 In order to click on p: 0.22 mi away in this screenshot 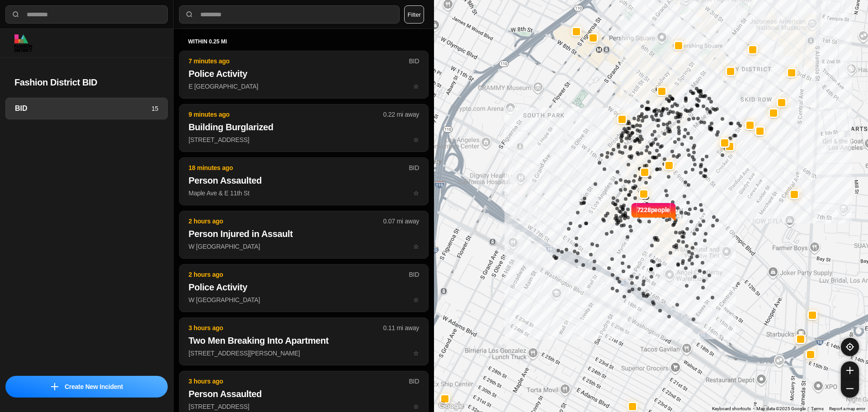, I will do `click(401, 115)`.